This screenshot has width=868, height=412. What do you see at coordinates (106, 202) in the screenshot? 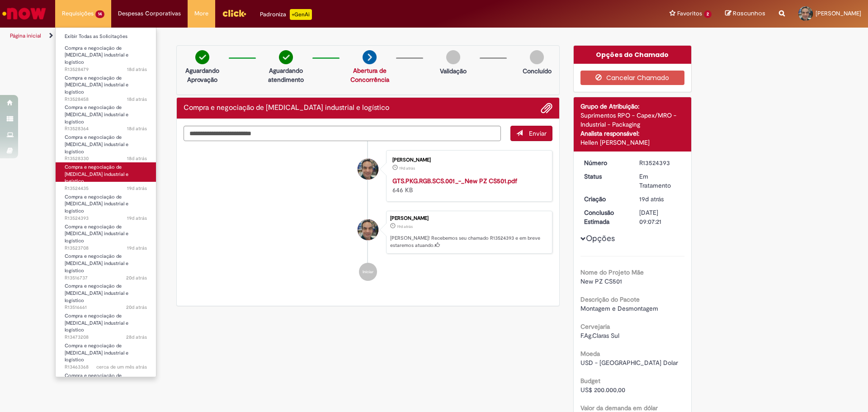
I see `a: Aberto R13524393 : Compra e negociação de Capex industrial e logístico` at bounding box center [106, 202].